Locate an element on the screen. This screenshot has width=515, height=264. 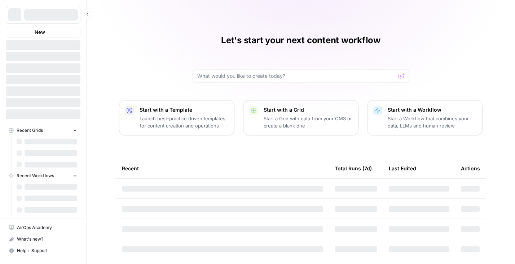
button: Recent Grids is located at coordinates (43, 130).